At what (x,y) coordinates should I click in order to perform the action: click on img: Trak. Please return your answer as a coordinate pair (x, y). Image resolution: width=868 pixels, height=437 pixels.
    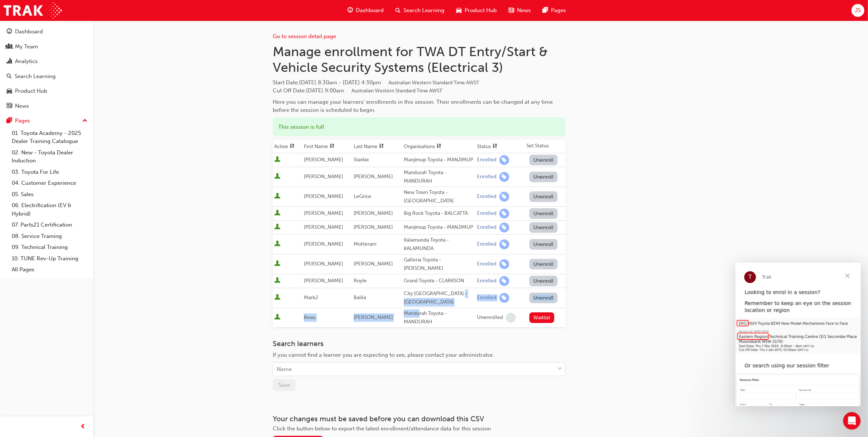
    Looking at the image, I should click on (32, 10).